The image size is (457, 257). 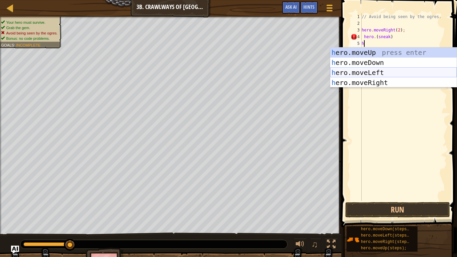 What do you see at coordinates (353, 240) in the screenshot?
I see `img: portrait.png` at bounding box center [353, 240].